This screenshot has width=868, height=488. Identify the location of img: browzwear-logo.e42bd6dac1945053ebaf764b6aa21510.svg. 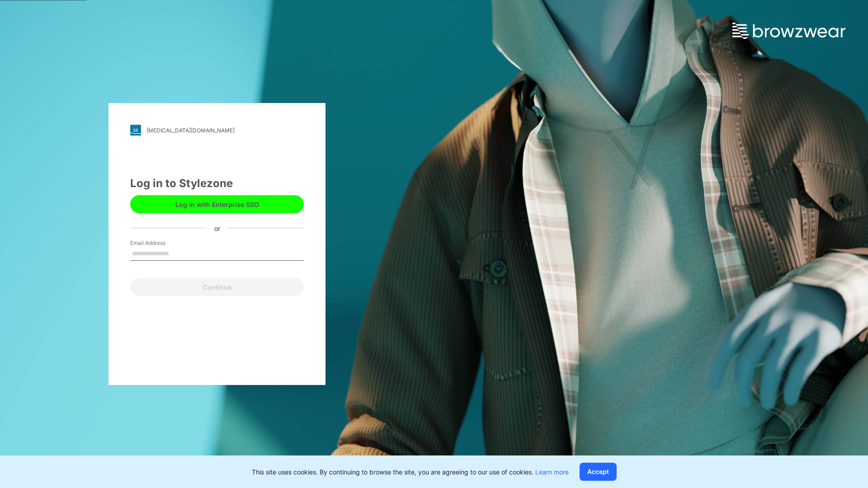
(789, 31).